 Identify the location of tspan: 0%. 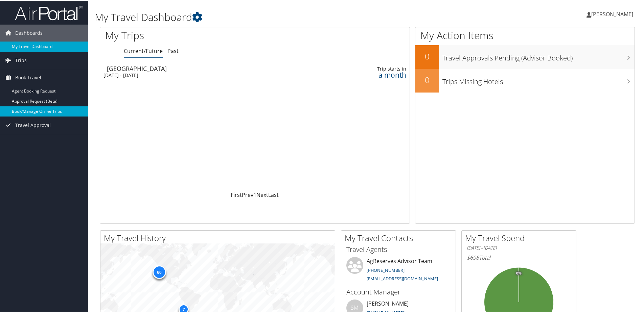
(519, 273).